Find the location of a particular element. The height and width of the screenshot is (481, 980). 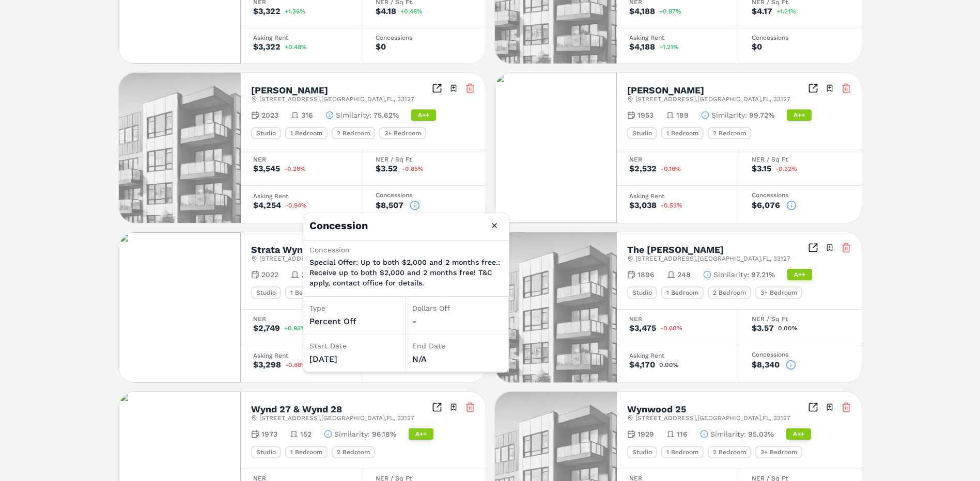

span: 316 is located at coordinates (307, 115).